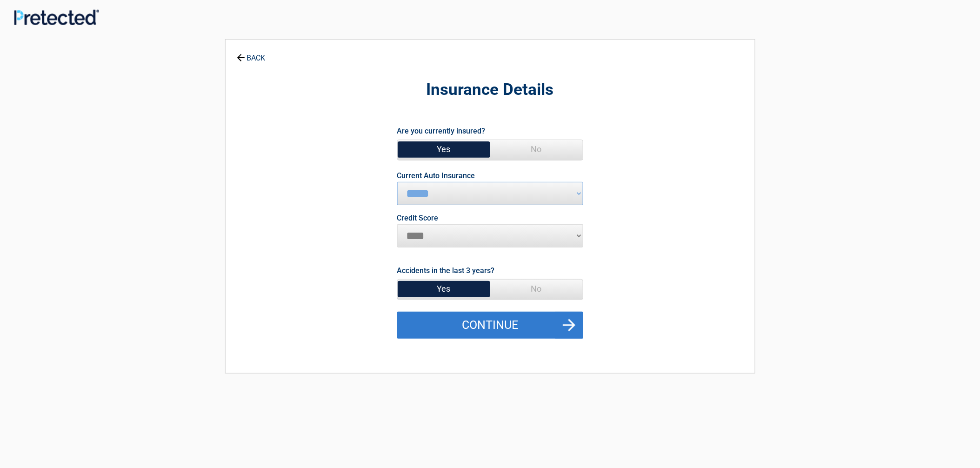 This screenshot has height=468, width=980. I want to click on img: Main Logo, so click(57, 17).